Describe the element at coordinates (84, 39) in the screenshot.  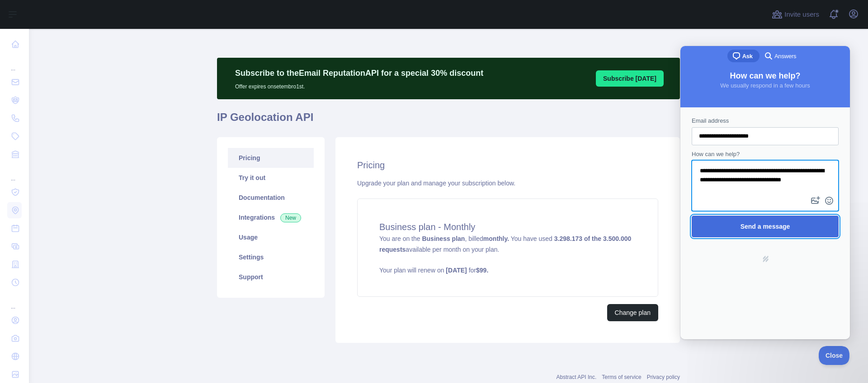
I see `span: We usually respond in a few hours` at that location.